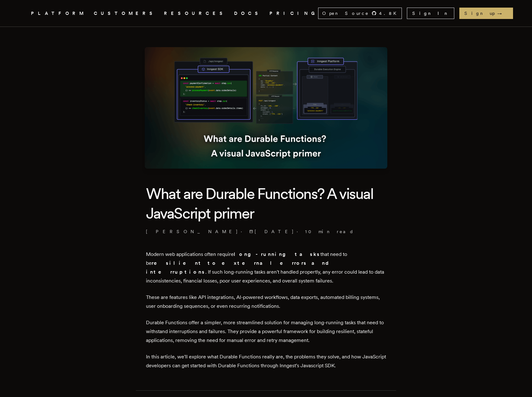 This screenshot has width=532, height=397. I want to click on p: Durable Functions offer a simpler, more streamlined solution for managing long-running tasks that..., so click(266, 332).